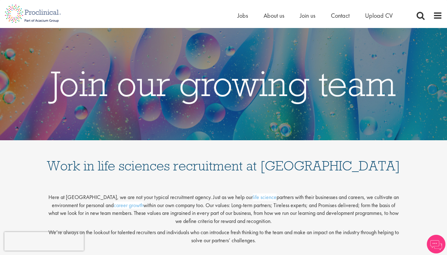  What do you see at coordinates (379, 16) in the screenshot?
I see `span: Upload CV` at bounding box center [379, 16].